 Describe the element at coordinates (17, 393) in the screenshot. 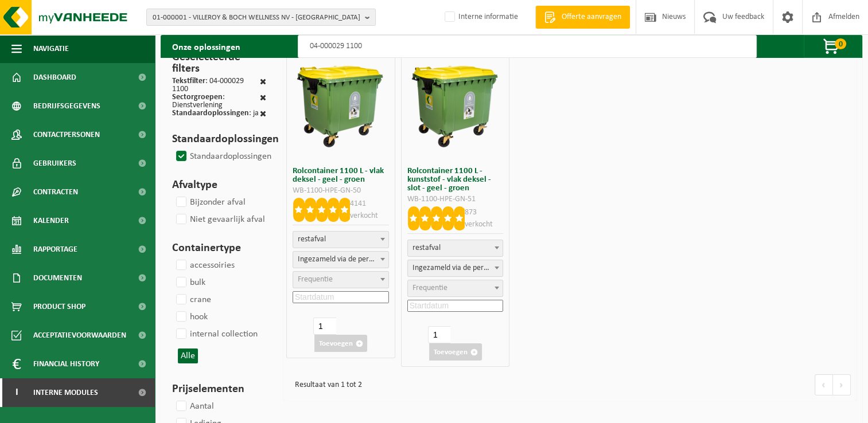

I see `span: I` at that location.